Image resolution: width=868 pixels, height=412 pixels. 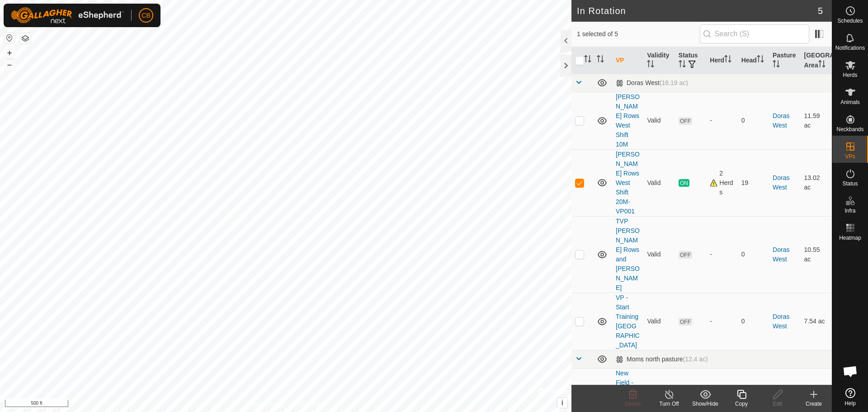 I want to click on span: CB, so click(x=145, y=16).